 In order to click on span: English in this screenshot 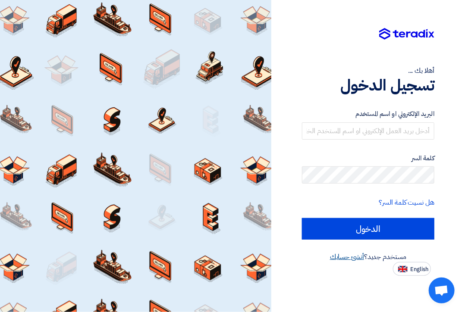, I will do `click(419, 270)`.